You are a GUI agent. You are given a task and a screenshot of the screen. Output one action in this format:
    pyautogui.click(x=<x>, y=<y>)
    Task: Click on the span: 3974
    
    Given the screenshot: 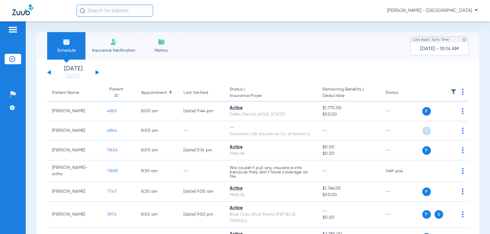 What is the action you would take?
    pyautogui.click(x=112, y=215)
    